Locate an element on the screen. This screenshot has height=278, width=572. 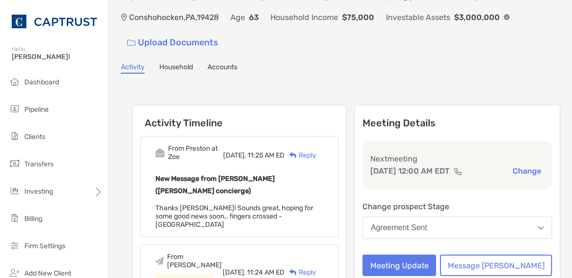
img: Open dropdown arrow is located at coordinates (541, 227).